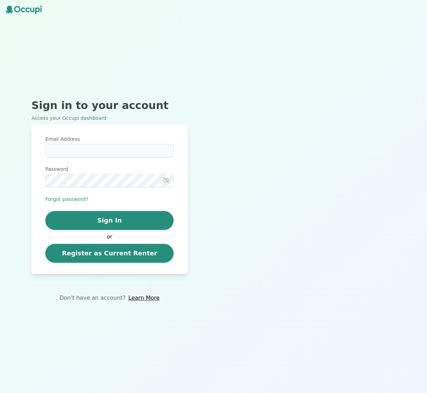  Describe the element at coordinates (67, 199) in the screenshot. I see `button: Forgot password?` at that location.